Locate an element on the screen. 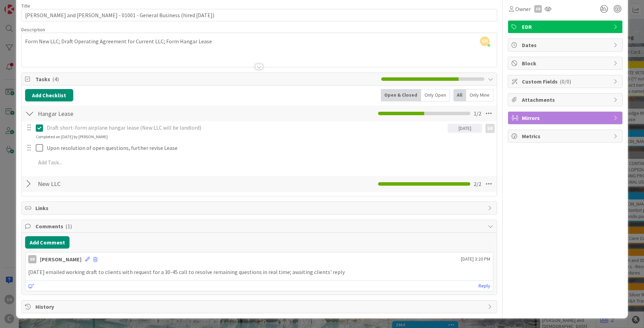  input: type card name here... is located at coordinates (259, 15).